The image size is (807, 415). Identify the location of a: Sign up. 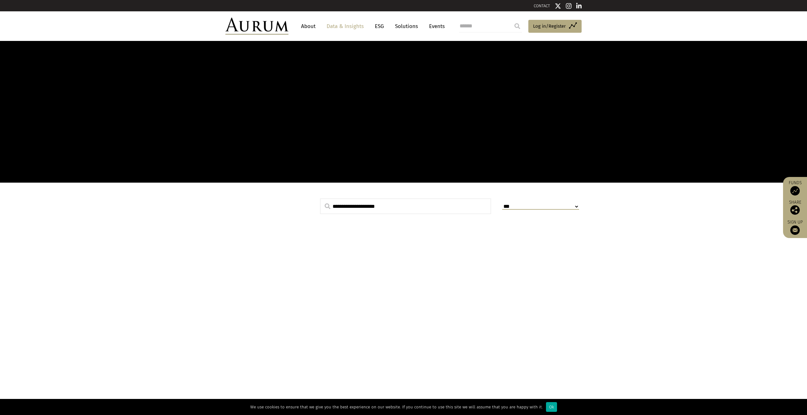
(795, 227).